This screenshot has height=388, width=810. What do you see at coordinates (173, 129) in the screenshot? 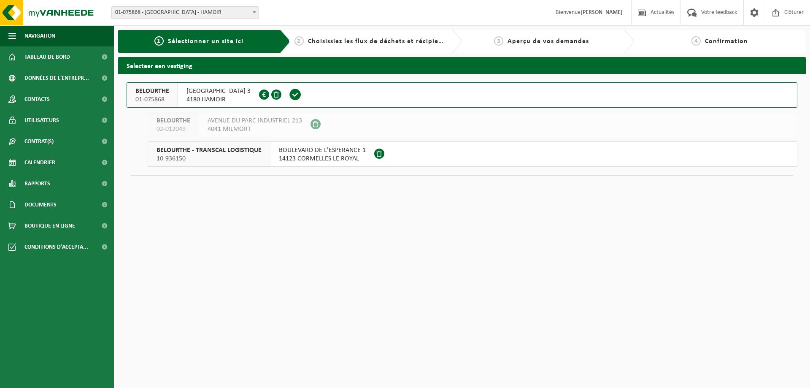
I see `span: 02-012049` at bounding box center [173, 129].